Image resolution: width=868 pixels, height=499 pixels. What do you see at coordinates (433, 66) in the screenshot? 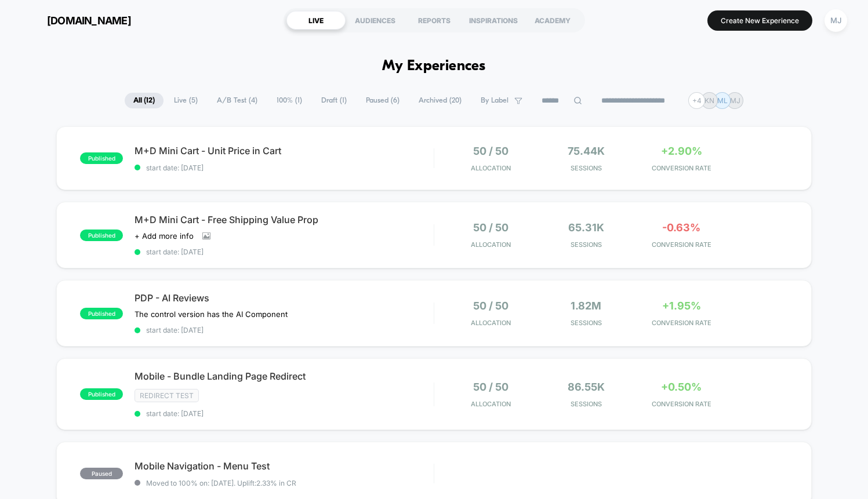
I see `h1: My Experiences` at bounding box center [433, 66].